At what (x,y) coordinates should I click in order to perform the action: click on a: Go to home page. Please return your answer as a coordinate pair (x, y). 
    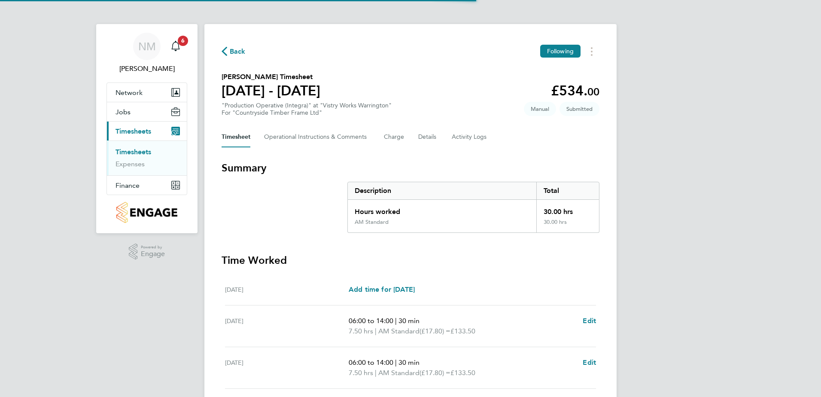
    Looking at the image, I should click on (147, 212).